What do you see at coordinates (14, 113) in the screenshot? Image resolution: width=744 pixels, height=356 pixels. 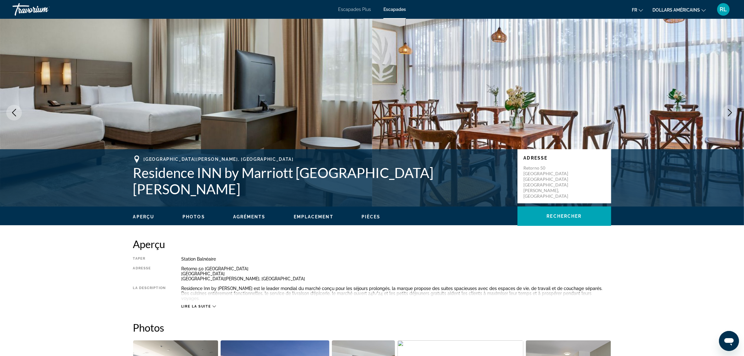 I see `button: Previous image` at bounding box center [14, 113].